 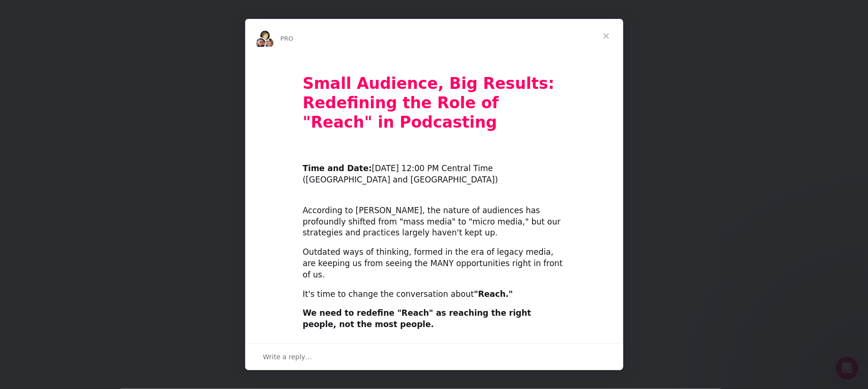 I want to click on img: Dave avatar, so click(x=269, y=43).